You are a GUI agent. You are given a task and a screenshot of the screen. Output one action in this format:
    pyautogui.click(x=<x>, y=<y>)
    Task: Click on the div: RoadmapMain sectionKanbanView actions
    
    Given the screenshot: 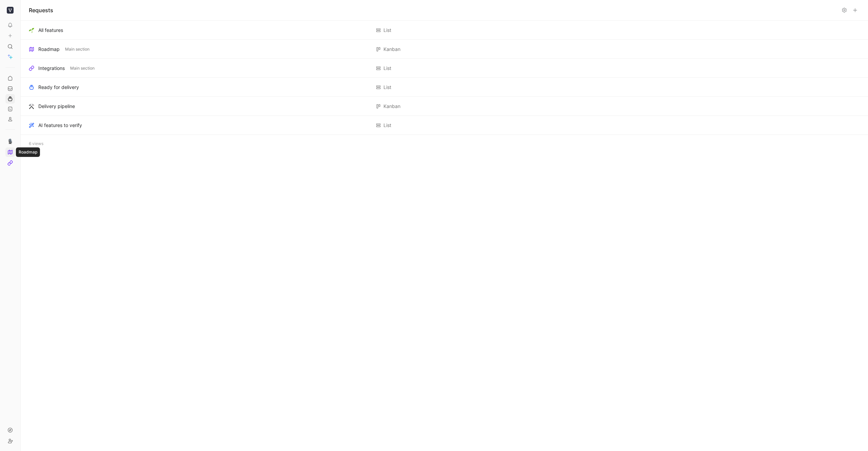 What is the action you would take?
    pyautogui.click(x=445, y=49)
    